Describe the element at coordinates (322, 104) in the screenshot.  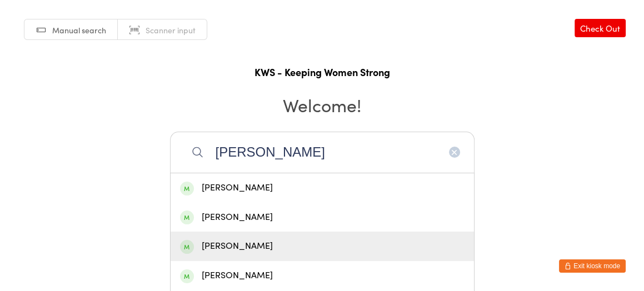
I see `h2: Welcome!` at that location.